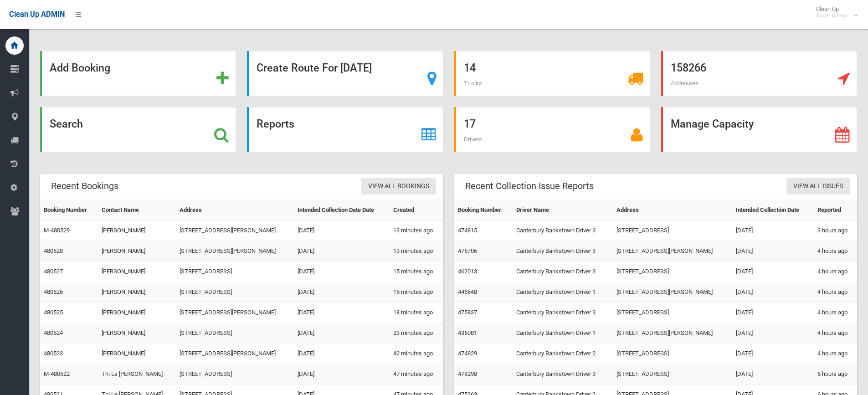 Image resolution: width=868 pixels, height=395 pixels. Describe the element at coordinates (467, 271) in the screenshot. I see `a: 462013` at that location.